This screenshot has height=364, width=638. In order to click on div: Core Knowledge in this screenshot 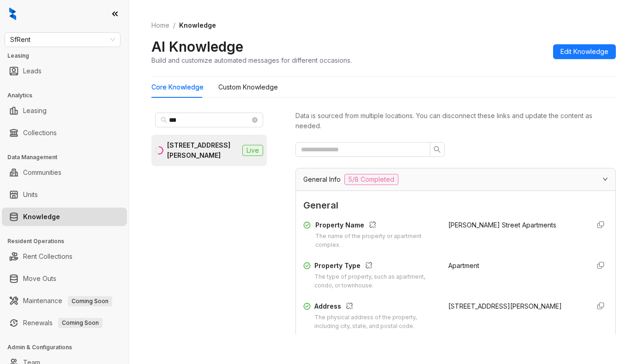, I will do `click(178, 87)`.